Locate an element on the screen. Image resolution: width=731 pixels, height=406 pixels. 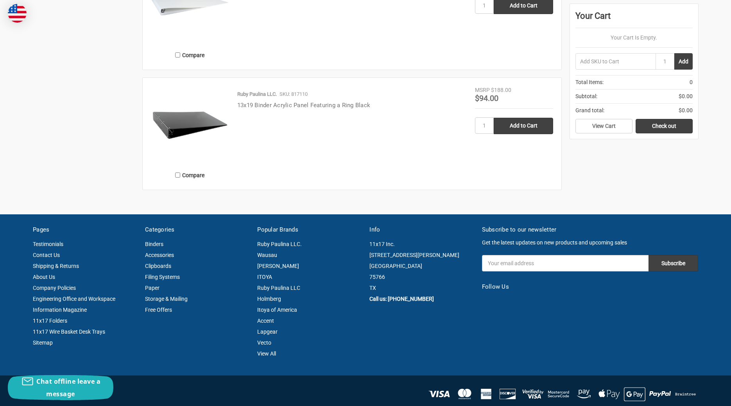
a: Clipboards is located at coordinates (158, 266).